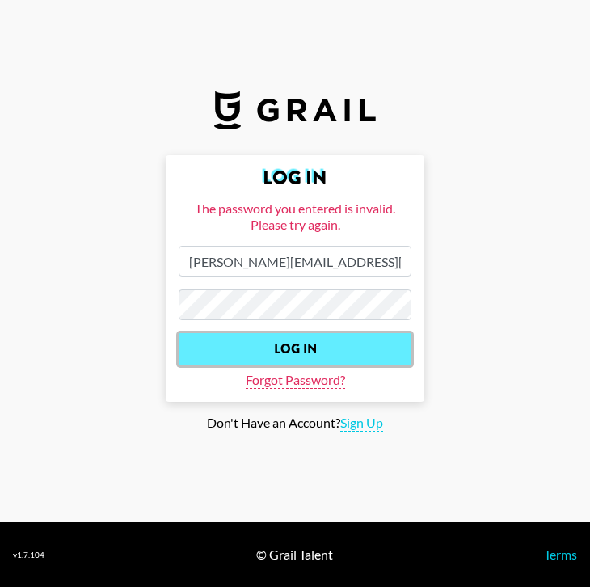 The image size is (590, 587). Describe the element at coordinates (561, 554) in the screenshot. I see `a: Terms` at that location.